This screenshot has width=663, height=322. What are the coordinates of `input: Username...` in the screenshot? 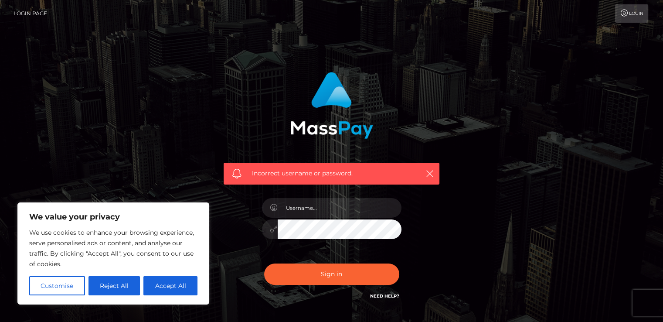 It's located at (340, 208).